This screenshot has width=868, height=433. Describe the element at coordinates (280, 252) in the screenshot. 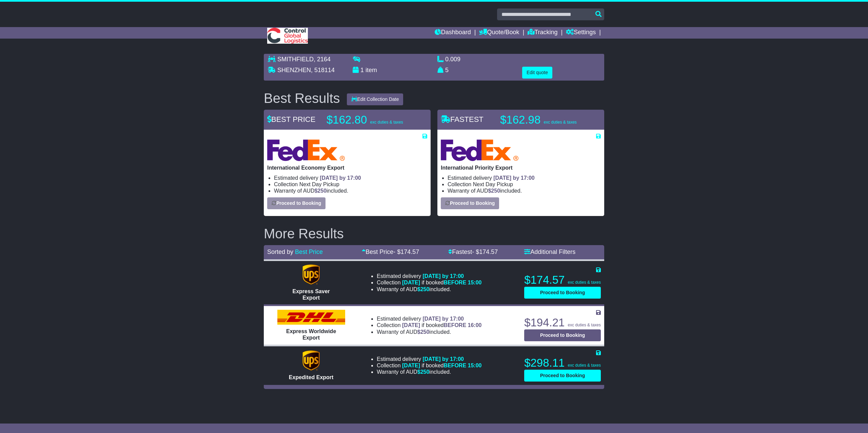

I see `span: Sorted by` at that location.